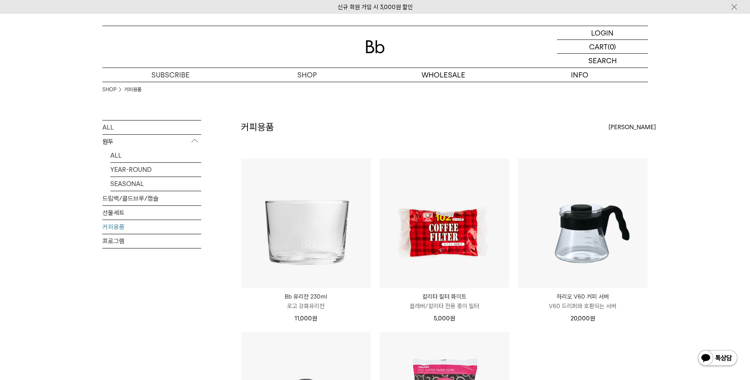 This screenshot has width=750, height=380. I want to click on a: SEASONAL, so click(156, 184).